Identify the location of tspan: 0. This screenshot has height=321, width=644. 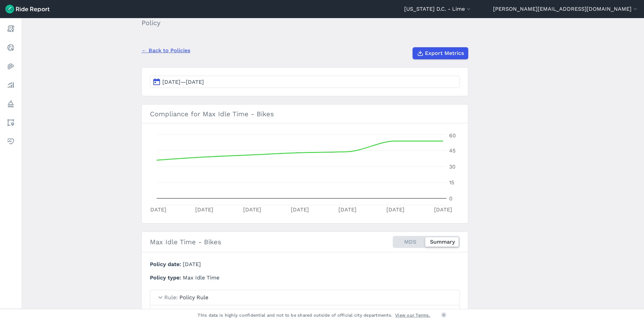
(451, 198).